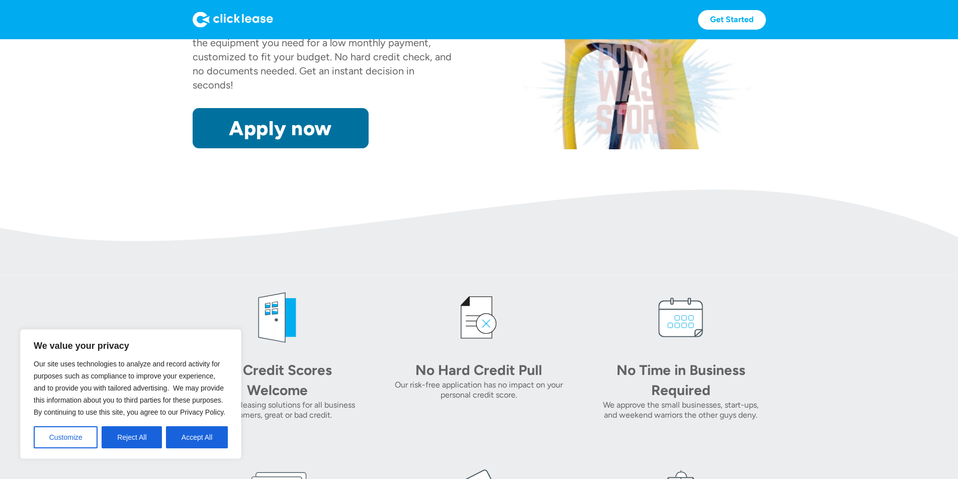  Describe the element at coordinates (479, 370) in the screenshot. I see `div: No Hard Credit Pull` at that location.